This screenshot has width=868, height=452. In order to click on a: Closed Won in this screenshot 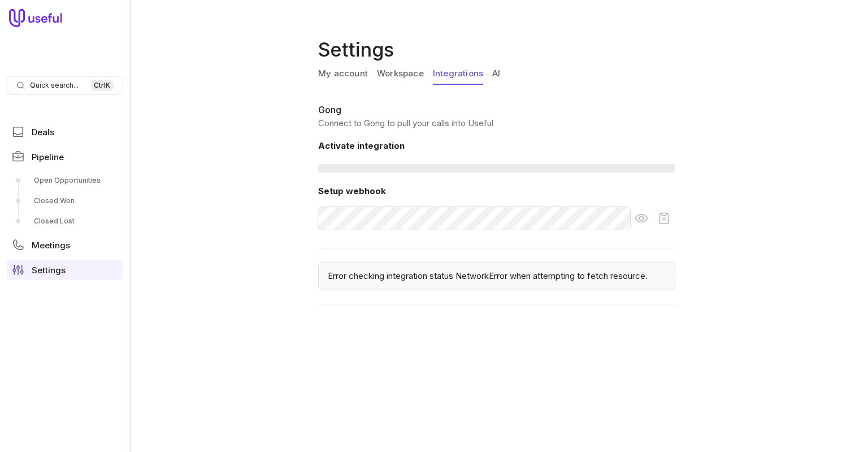, I will do `click(65, 201)`.